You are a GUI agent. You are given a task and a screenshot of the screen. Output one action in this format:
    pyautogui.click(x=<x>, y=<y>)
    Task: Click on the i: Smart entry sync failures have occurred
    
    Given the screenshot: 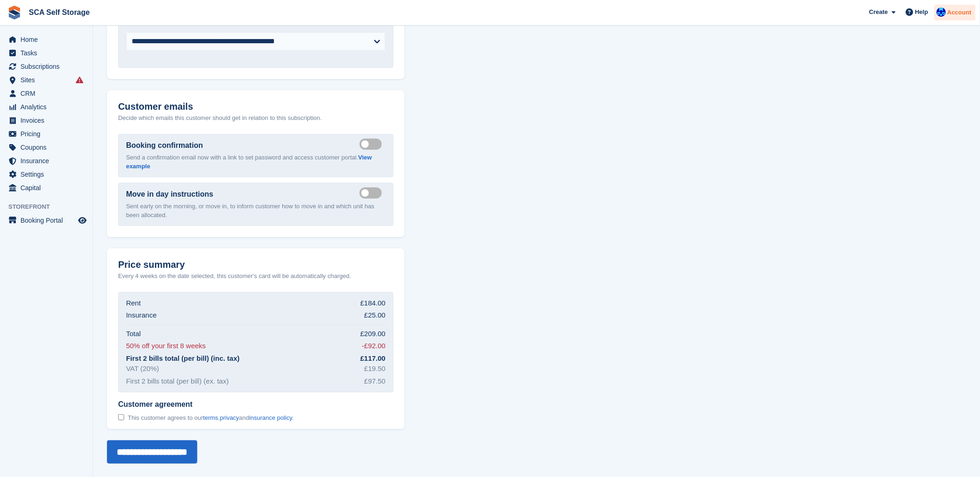 What is the action you would take?
    pyautogui.click(x=80, y=80)
    